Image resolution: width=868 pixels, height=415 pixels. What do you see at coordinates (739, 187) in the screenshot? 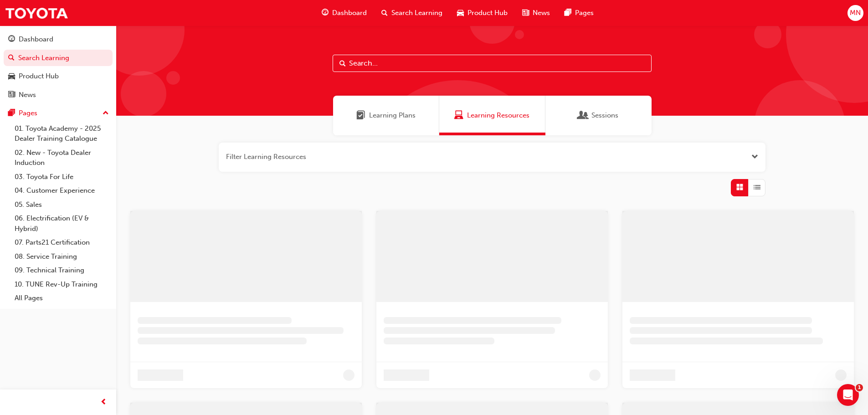
I see `span: Grid` at bounding box center [739, 187].